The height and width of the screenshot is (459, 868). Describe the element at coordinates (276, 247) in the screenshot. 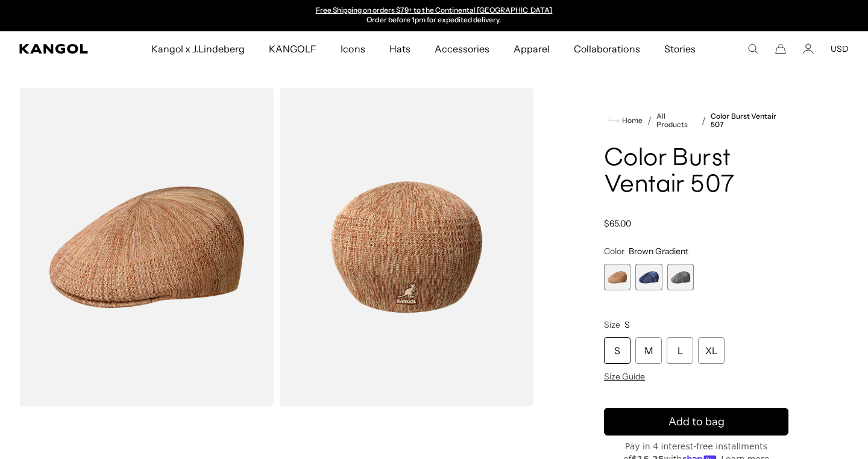

I see `product-gallery: Gallery Viewer` at that location.